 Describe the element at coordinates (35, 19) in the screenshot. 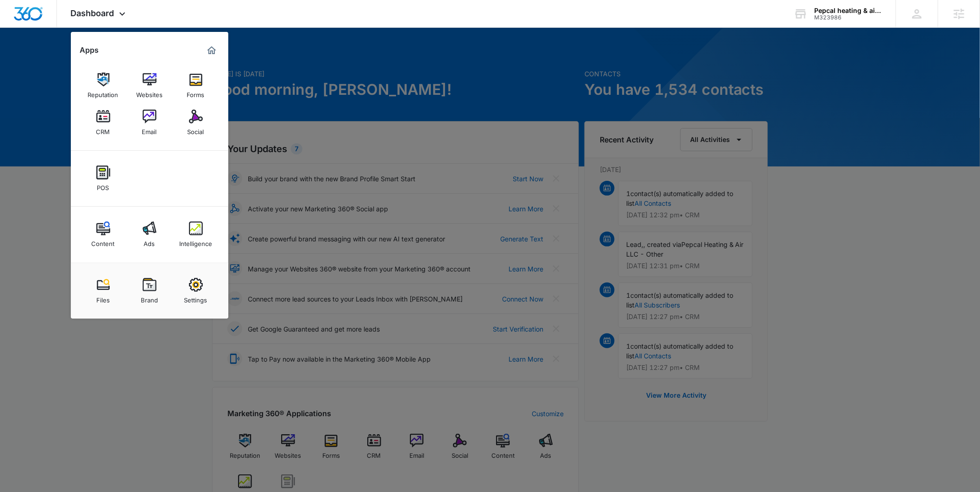

I see `div: v 4.0.25` at that location.